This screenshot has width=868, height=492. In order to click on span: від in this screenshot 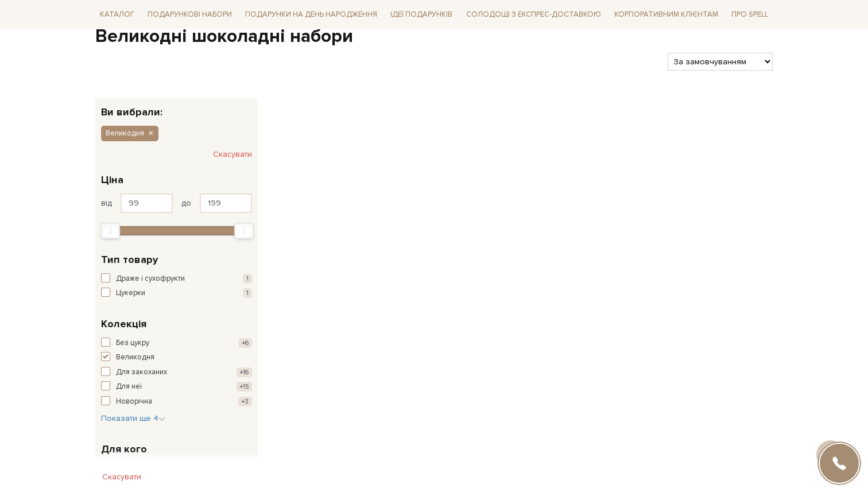, I will do `click(106, 203)`.